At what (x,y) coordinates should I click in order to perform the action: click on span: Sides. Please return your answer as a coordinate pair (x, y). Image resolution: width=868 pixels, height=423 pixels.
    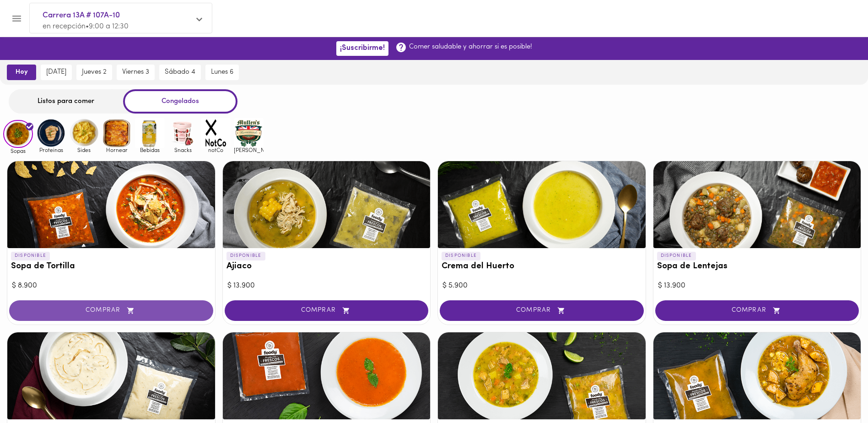
    Looking at the image, I should click on (84, 150).